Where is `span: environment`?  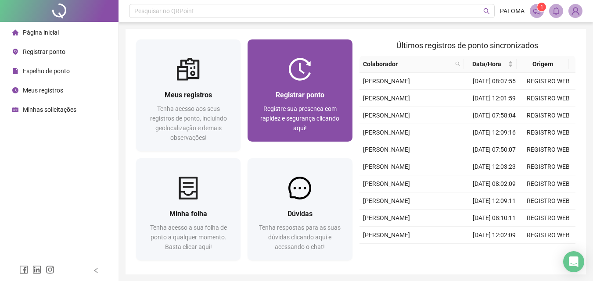
span: environment is located at coordinates (15, 52).